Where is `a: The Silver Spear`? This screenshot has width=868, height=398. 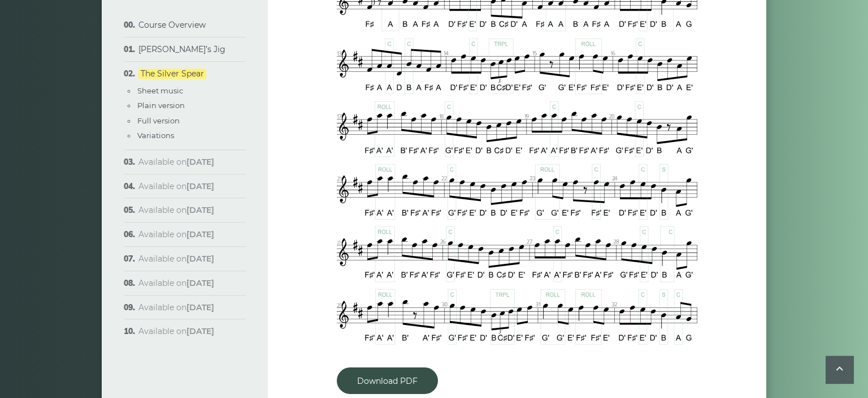
a: The Silver Spear is located at coordinates (173, 73).